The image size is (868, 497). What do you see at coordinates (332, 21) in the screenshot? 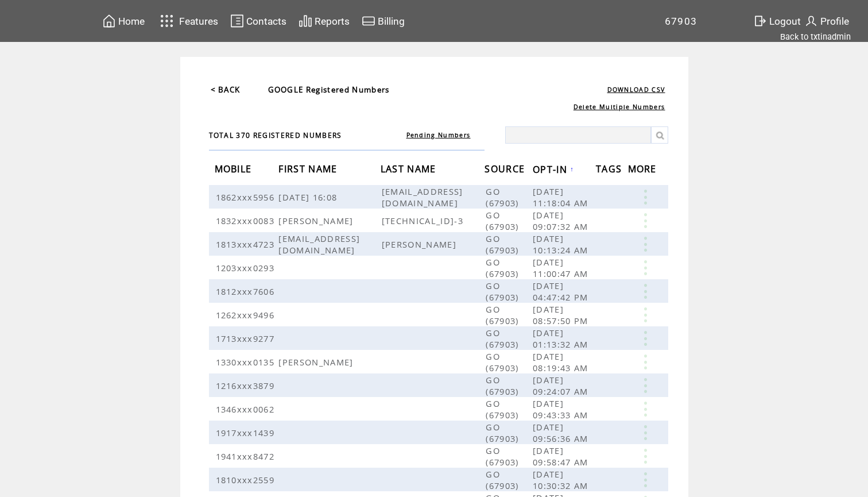
I see `span: Reports` at bounding box center [332, 21].